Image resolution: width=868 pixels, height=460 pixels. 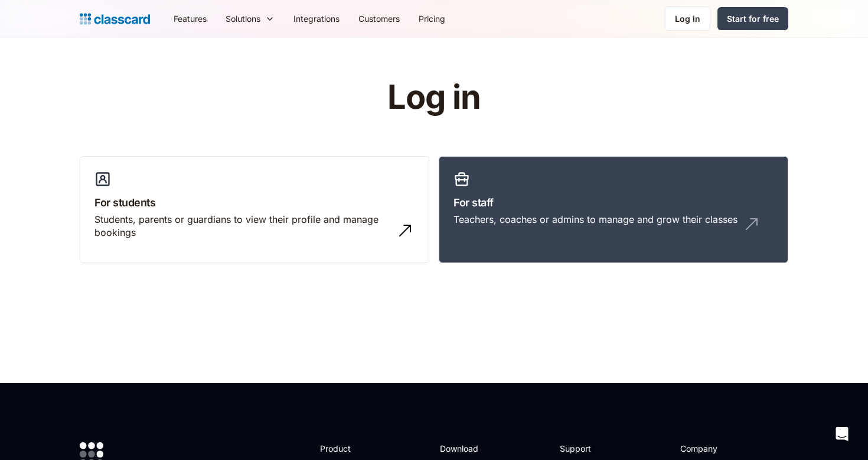 What do you see at coordinates (316, 18) in the screenshot?
I see `a: Integrations` at bounding box center [316, 18].